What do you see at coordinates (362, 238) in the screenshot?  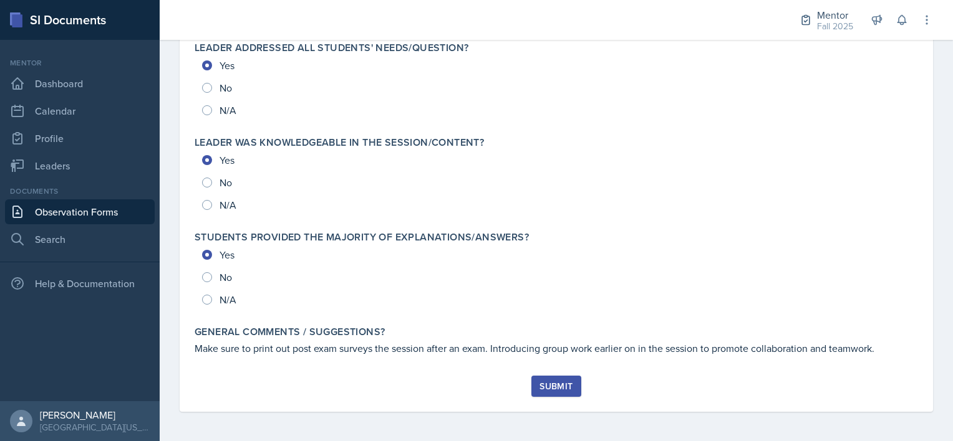 I see `label: Students provided the majority of explanations/answers?` at bounding box center [362, 238].